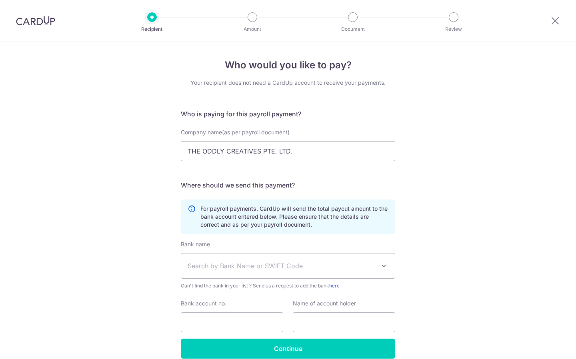 The width and height of the screenshot is (576, 359). Describe the element at coordinates (288, 83) in the screenshot. I see `div: Your recipient does not need a CardUp account to receive your payments.` at that location.